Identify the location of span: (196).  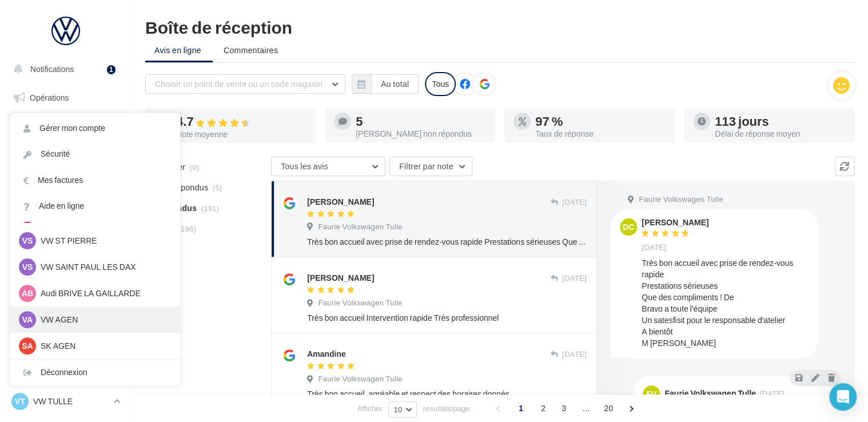
(187, 229).